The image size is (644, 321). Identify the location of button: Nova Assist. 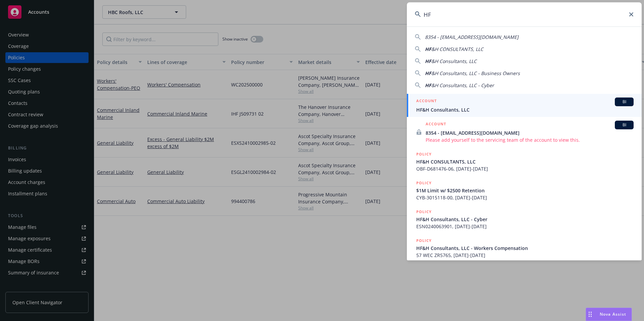
(609, 314).